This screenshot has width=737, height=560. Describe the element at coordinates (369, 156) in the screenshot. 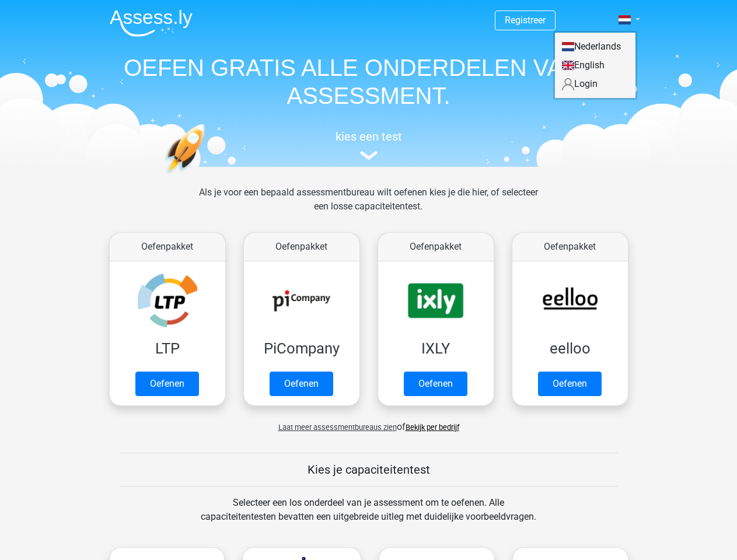

I see `img: assessment` at that location.